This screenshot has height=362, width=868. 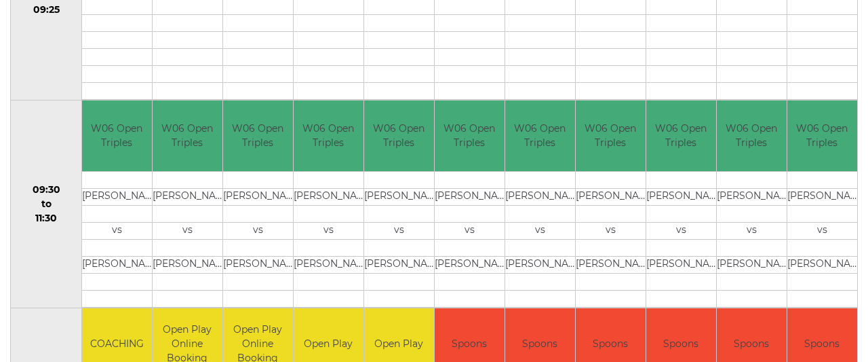 What do you see at coordinates (46, 204) in the screenshot?
I see `td: 09:30 to 11:30` at bounding box center [46, 204].